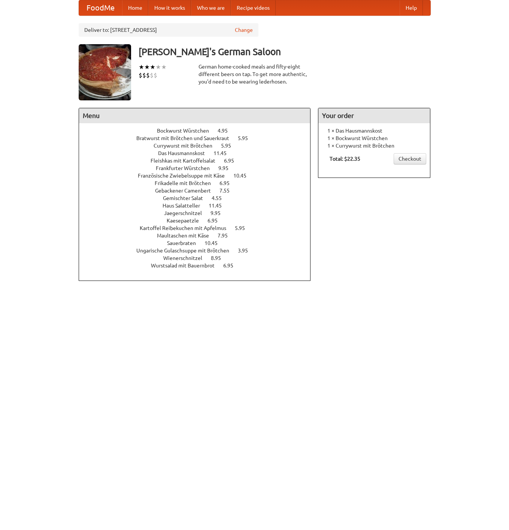  Describe the element at coordinates (255, 74) in the screenshot. I see `div: German home-cooked meals and fifty-eight different beers on tap. To get more authentic, you'd nee...` at that location.